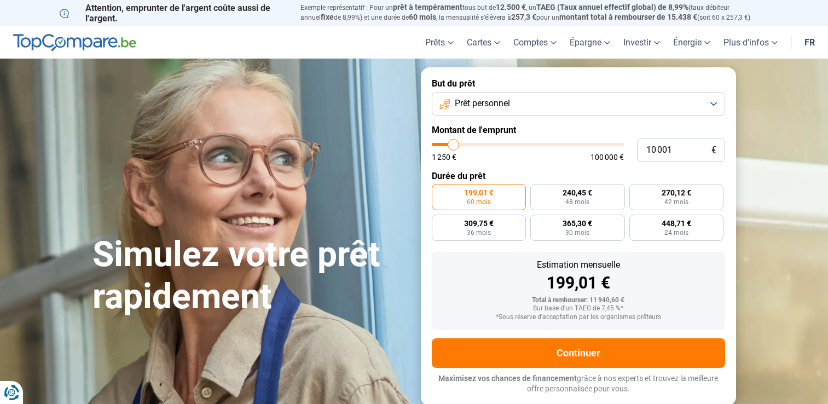 This screenshot has height=404, width=828. Describe the element at coordinates (174, 13) in the screenshot. I see `p: Attention, emprunter de l'argent coûte aussi de l'argent.` at that location.